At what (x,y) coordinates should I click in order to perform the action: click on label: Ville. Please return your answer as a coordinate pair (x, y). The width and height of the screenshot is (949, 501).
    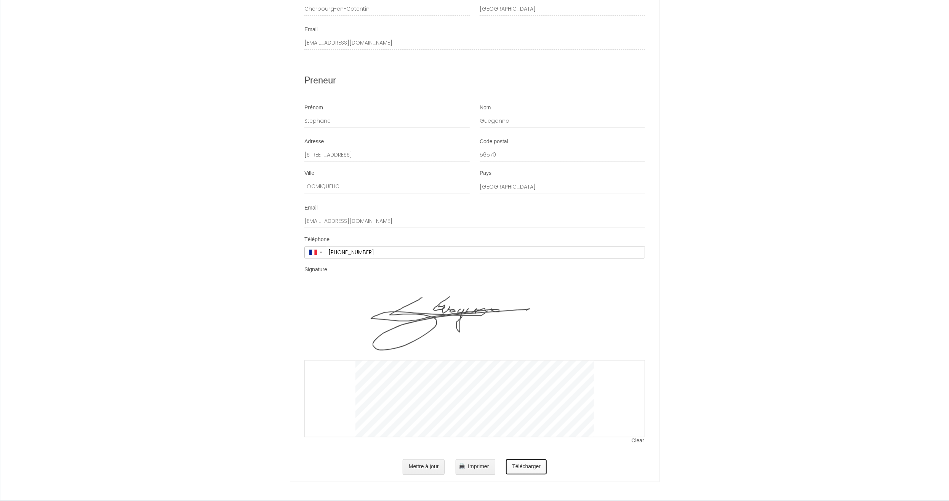
    Looking at the image, I should click on (309, 174).